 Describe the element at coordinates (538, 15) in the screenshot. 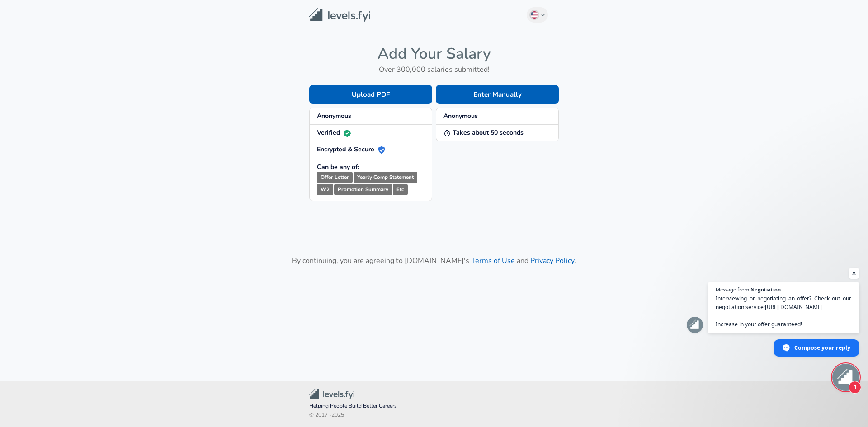

I see `button: English (US)` at that location.